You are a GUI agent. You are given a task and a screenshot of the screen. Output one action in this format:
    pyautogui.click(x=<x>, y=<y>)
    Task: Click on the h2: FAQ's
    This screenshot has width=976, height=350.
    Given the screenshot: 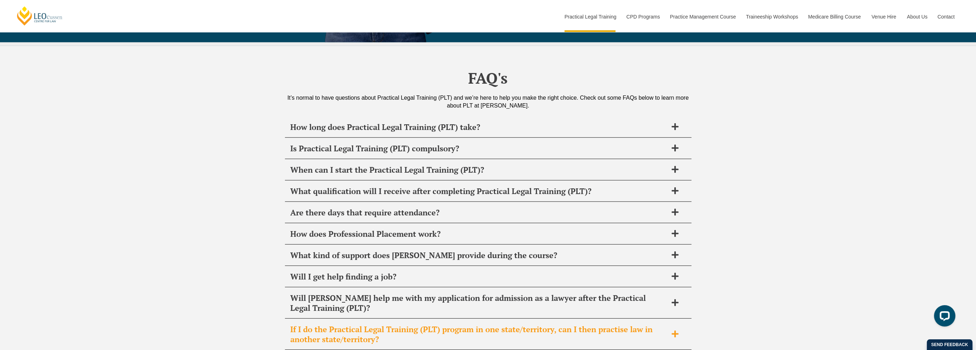 What is the action you would take?
    pyautogui.click(x=488, y=78)
    